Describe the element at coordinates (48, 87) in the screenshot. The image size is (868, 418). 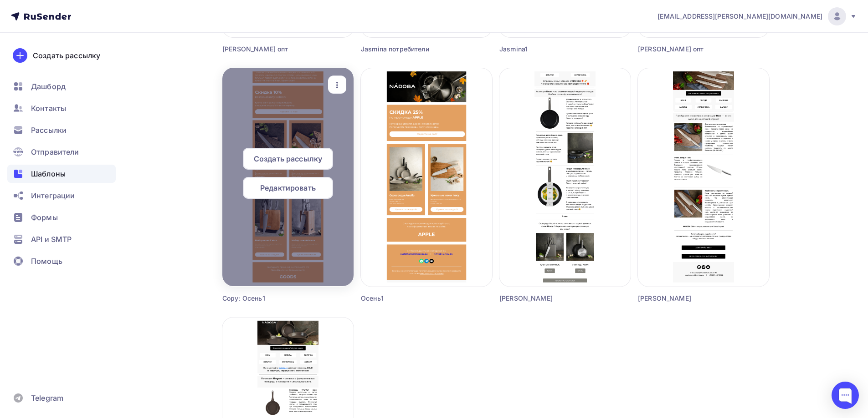
I see `span: Дашборд` at that location.